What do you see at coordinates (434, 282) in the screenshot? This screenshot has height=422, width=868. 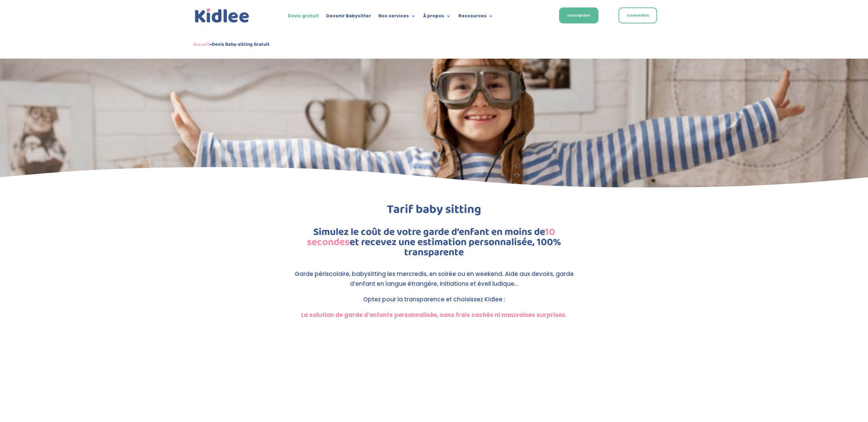 I see `p: Garde périscolaire, babysitting les mercredis, en soirée ou en weekend. Aide aux devoirs, garde d...` at bounding box center [434, 282].